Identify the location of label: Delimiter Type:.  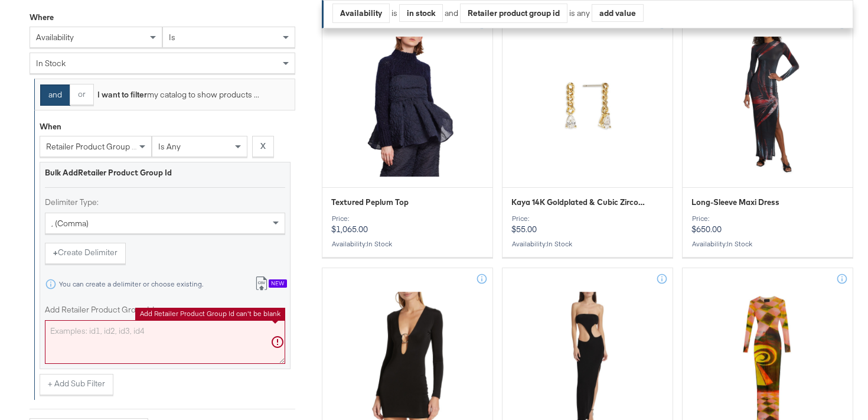
(165, 202).